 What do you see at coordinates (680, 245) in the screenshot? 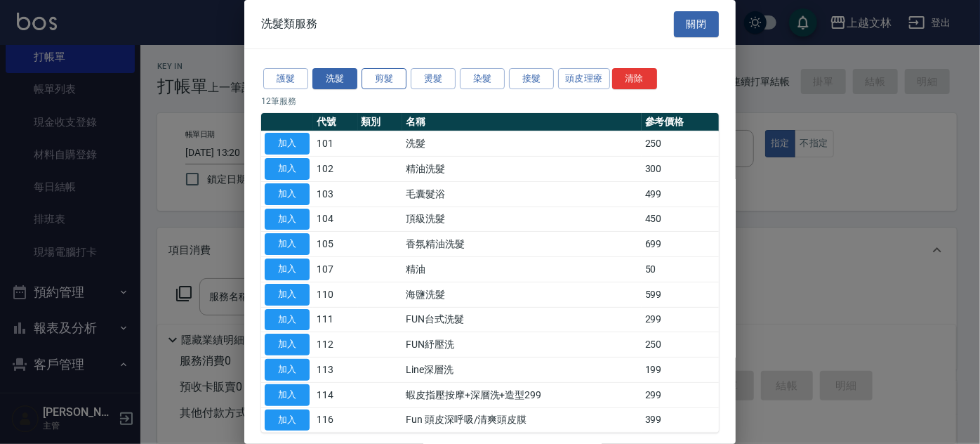
I see `td: 699` at bounding box center [680, 245].